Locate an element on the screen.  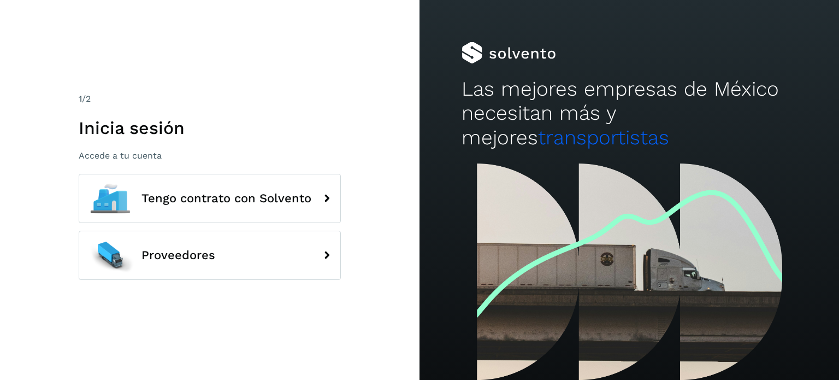
span: Proveedores is located at coordinates (178, 255).